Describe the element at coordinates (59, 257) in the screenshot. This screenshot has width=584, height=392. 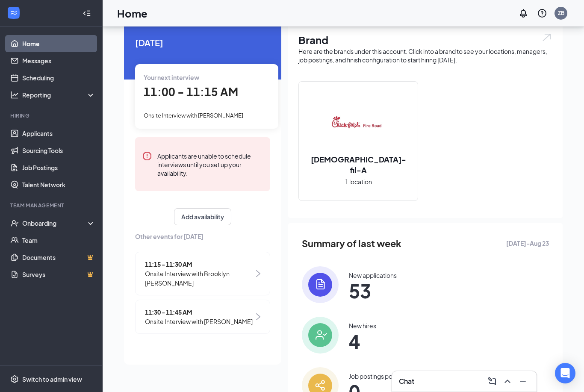
I see `a: DocumentsCrown` at that location.